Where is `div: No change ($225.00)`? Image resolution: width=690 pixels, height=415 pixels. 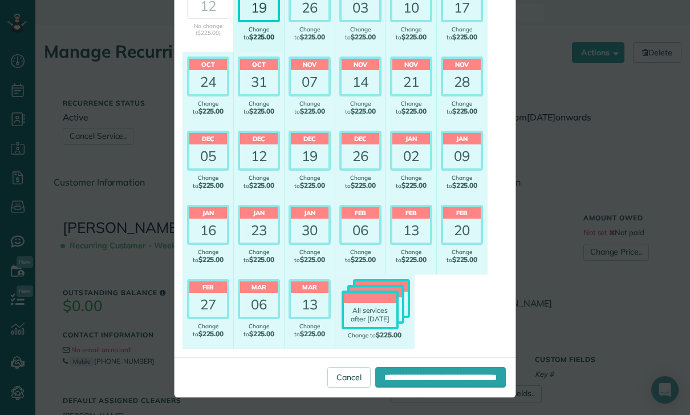 div: No change ($225.00) is located at coordinates (208, 30).